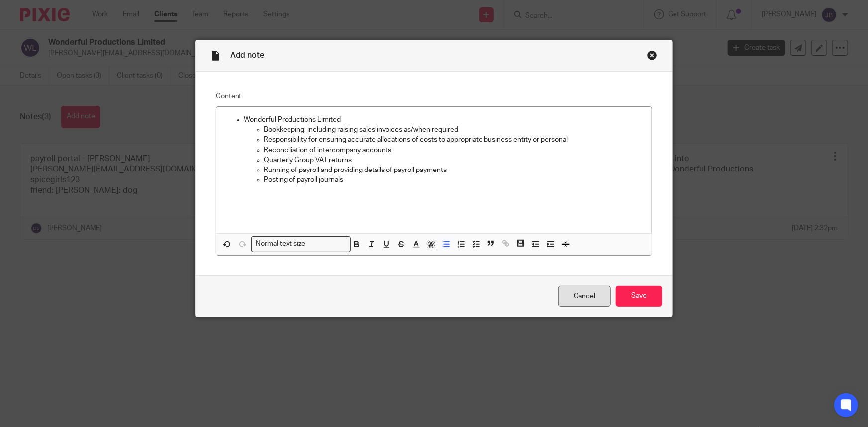 The width and height of the screenshot is (868, 427). Describe the element at coordinates (444, 120) in the screenshot. I see `p: Wonderful Productions Limited` at that location.